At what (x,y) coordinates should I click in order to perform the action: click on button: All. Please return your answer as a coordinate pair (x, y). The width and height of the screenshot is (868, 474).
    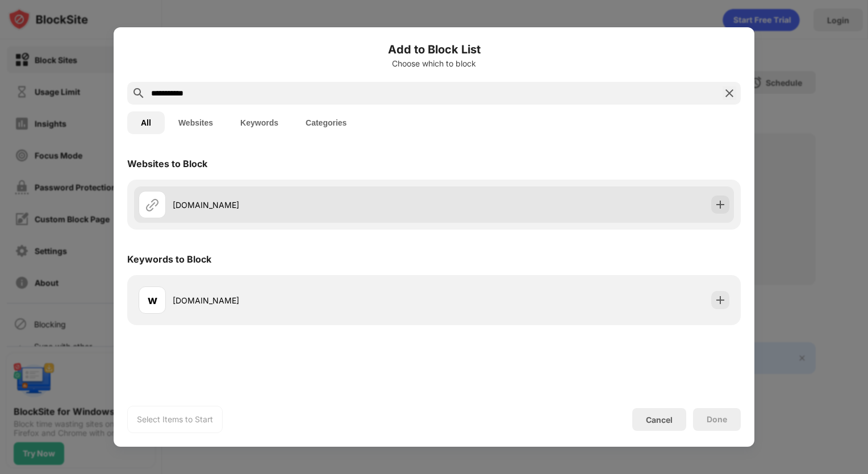
    Looking at the image, I should click on (146, 123).